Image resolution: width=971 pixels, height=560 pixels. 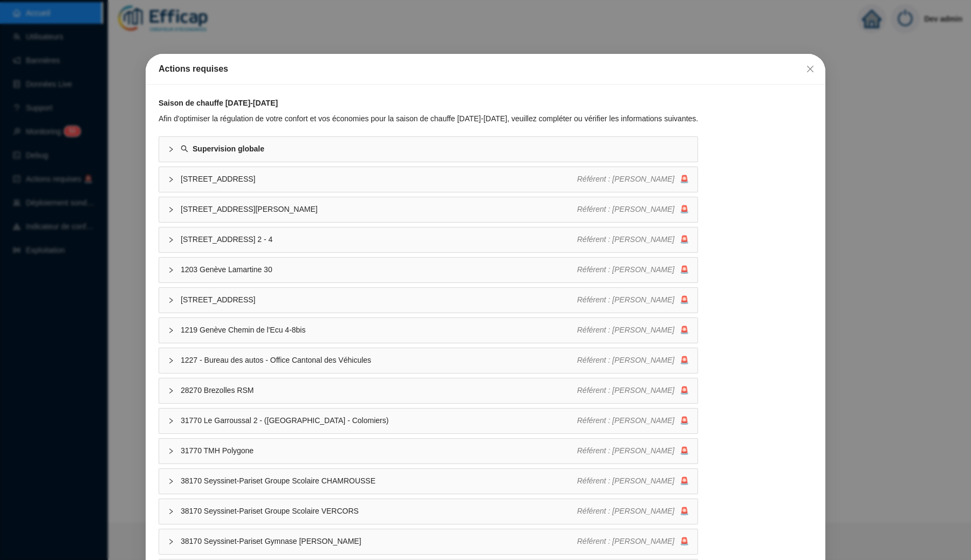 I want to click on span: 31770 TMH Polygone, so click(x=378, y=451).